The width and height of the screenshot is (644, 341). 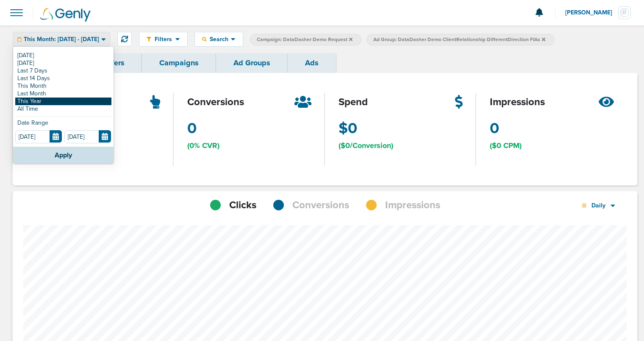 I want to click on a: Offers, so click(x=114, y=63).